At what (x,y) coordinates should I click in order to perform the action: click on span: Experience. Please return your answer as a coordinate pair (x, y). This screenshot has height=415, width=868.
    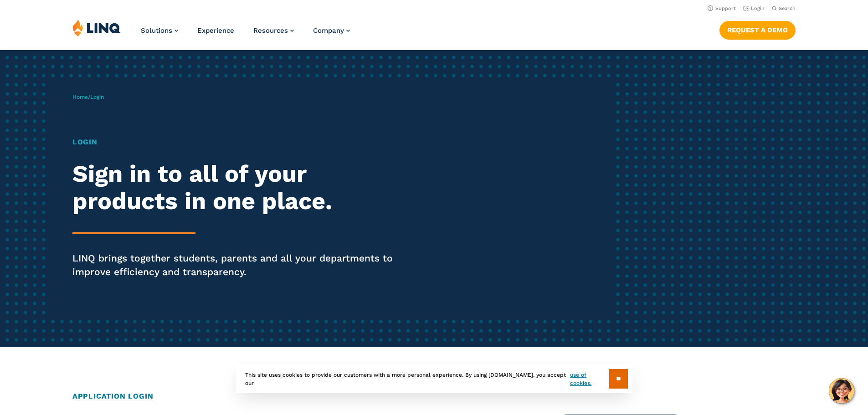
    Looking at the image, I should click on (215, 30).